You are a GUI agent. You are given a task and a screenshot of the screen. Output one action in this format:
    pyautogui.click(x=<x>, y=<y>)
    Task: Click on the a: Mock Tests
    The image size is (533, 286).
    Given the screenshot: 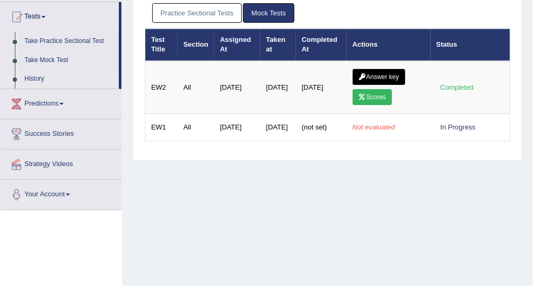 What is the action you would take?
    pyautogui.click(x=268, y=13)
    